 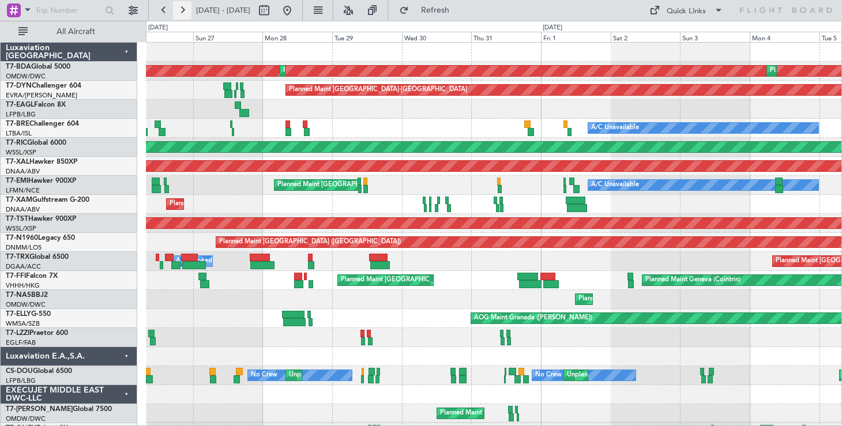 What do you see at coordinates (23, 266) in the screenshot?
I see `a: DGAA/ACC` at bounding box center [23, 266].